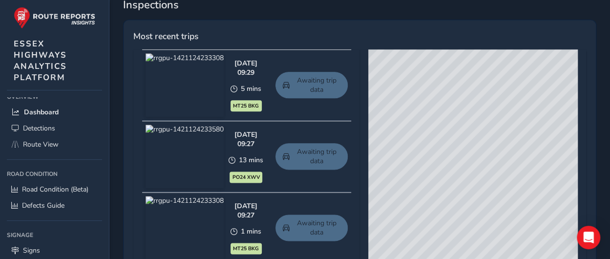 The height and width of the screenshot is (259, 610). I want to click on a: Signs, so click(54, 250).